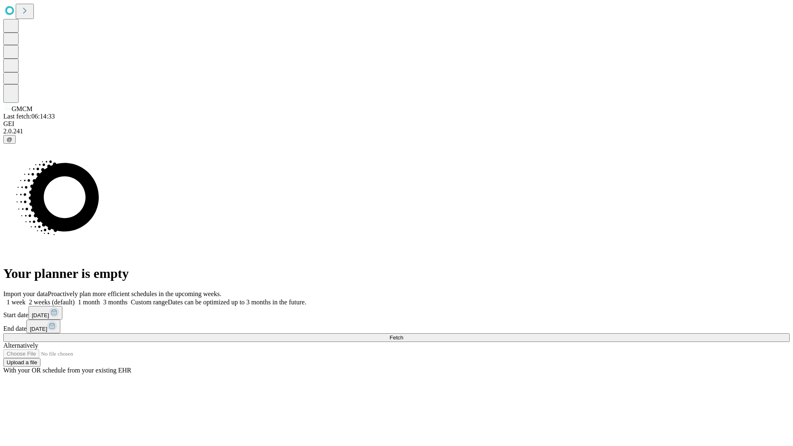  I want to click on div: End date, so click(396, 326).